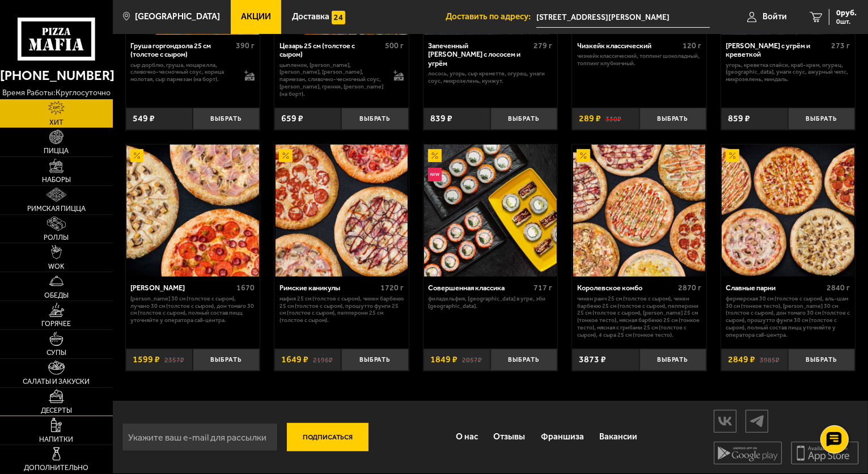  Describe the element at coordinates (640, 211) in the screenshot. I see `img: Королевское комбо` at that location.